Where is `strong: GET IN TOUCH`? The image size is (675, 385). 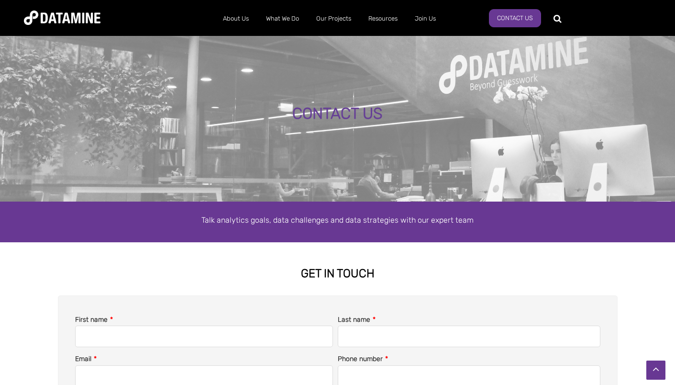
strong: GET IN TOUCH is located at coordinates (338, 273).